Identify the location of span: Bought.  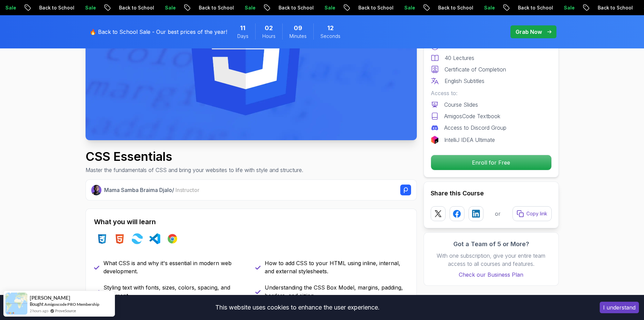
(36, 304).